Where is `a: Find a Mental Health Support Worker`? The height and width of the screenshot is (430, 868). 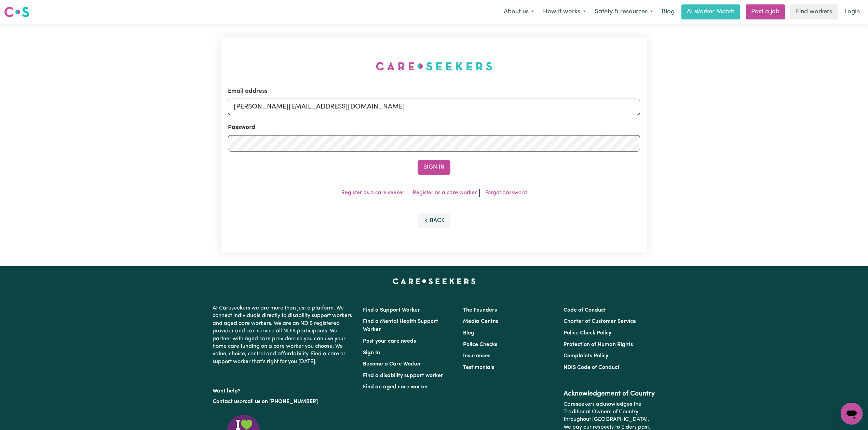
a: Find a Mental Health Support Worker is located at coordinates (401, 326).